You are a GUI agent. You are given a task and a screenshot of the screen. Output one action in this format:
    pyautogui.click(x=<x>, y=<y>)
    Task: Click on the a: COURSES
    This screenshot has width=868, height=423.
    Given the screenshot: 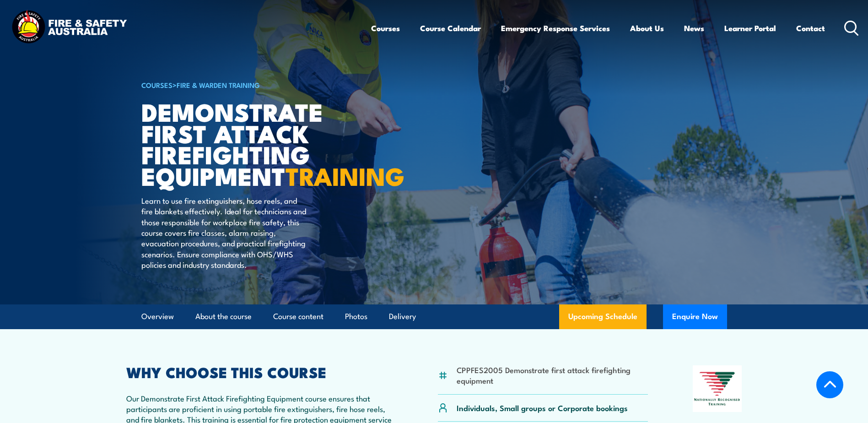 What is the action you would take?
    pyautogui.click(x=157, y=84)
    